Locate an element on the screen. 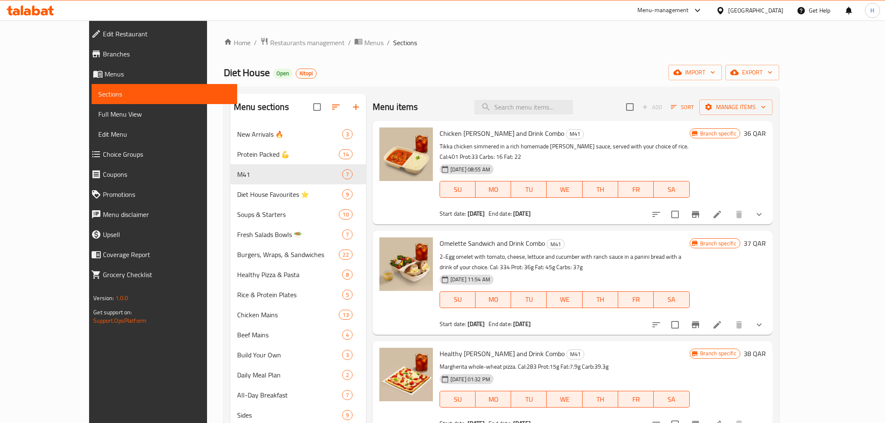  div: New Arrivals 🔥 is located at coordinates (289, 134).